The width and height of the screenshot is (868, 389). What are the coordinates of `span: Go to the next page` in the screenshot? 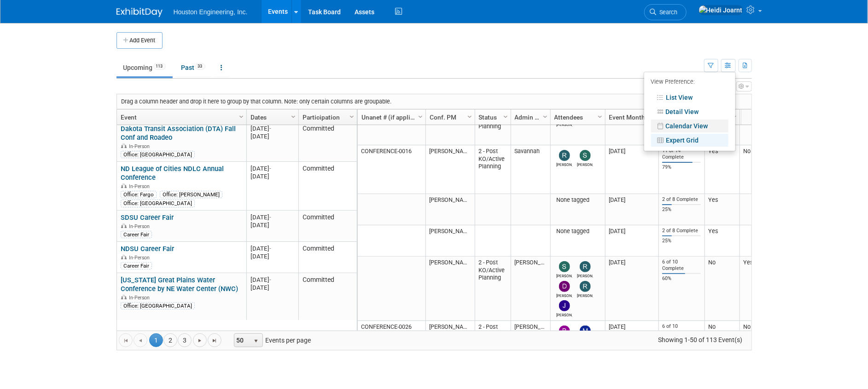 It's located at (200, 341).